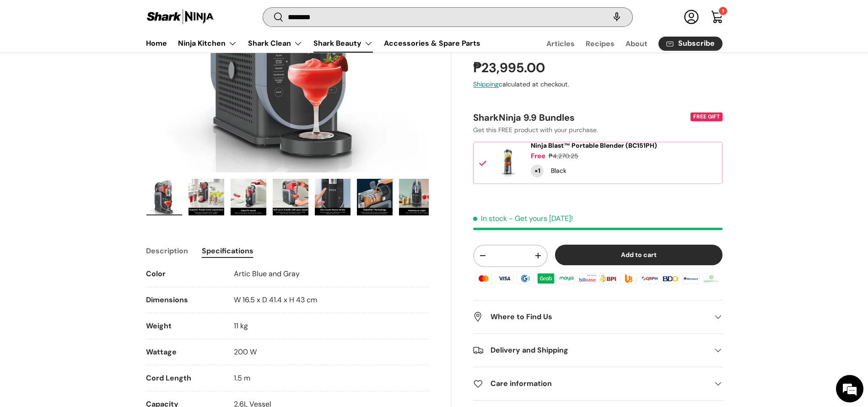  Describe the element at coordinates (594, 145) in the screenshot. I see `a: Ninja Blast™ Portable Blender (BC151PH)` at that location.